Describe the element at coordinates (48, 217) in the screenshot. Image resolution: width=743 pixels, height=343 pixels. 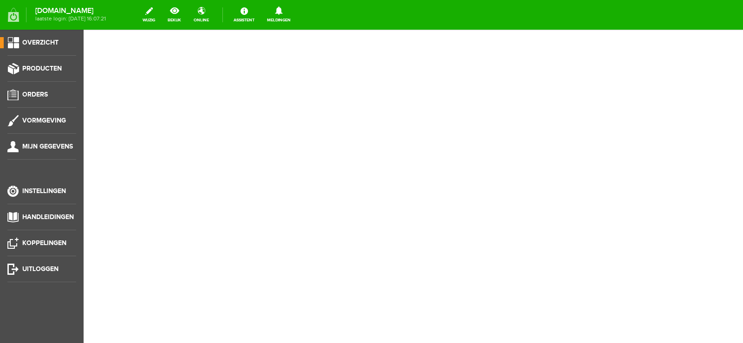
I see `span: Handleidingen` at that location.